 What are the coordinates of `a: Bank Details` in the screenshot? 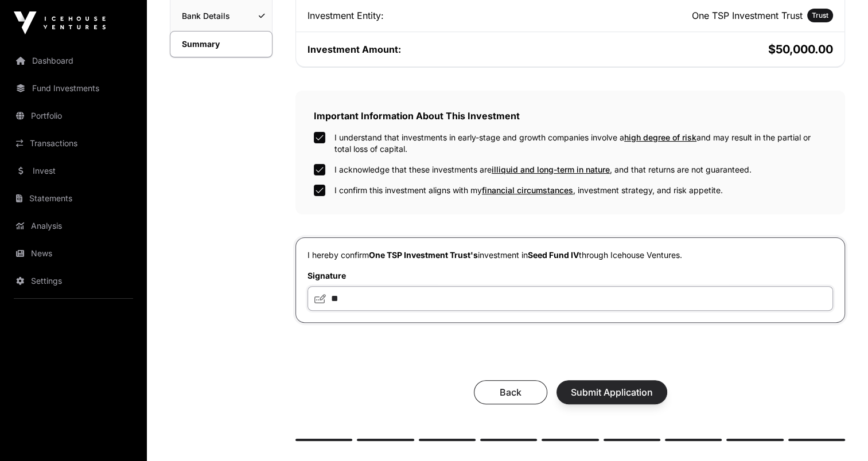 It's located at (221, 16).